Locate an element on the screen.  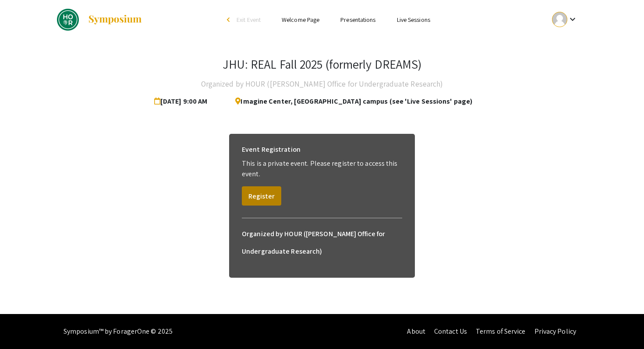
p: This is a private event. Please register to access this event. is located at coordinates (322, 169).